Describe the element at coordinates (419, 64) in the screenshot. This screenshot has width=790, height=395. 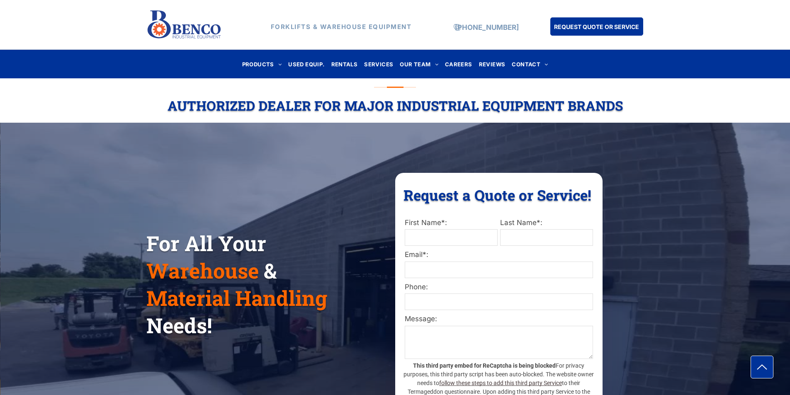
I see `a: OUR TEAM` at that location.